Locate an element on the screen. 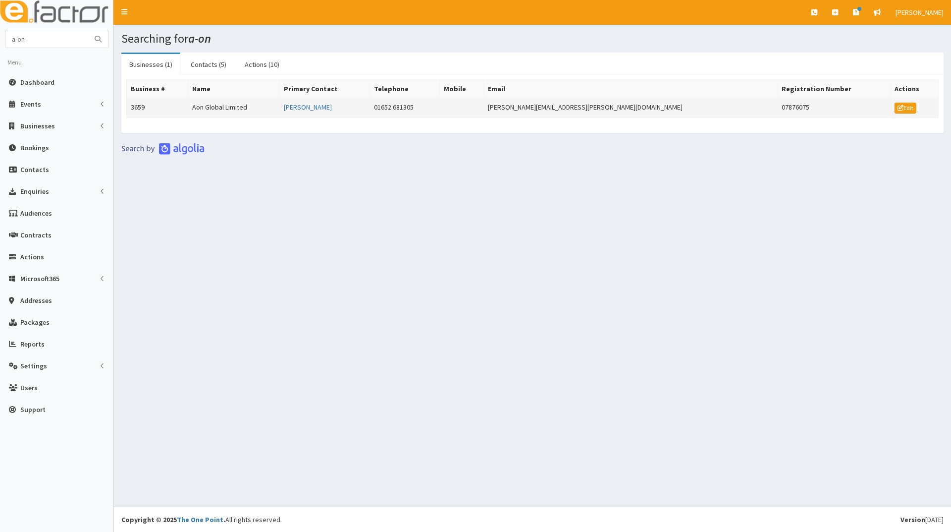 This screenshot has width=951, height=532. a: Contacts (5) is located at coordinates (209, 64).